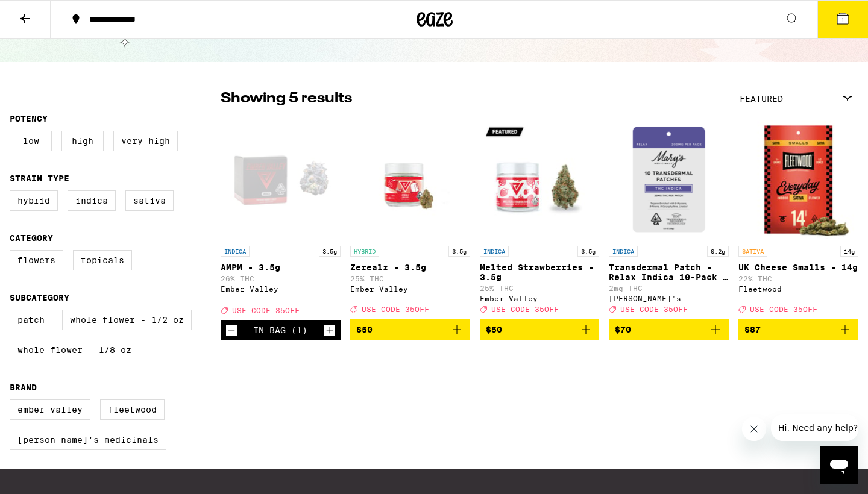  What do you see at coordinates (39, 178) in the screenshot?
I see `legend: Strain Type` at bounding box center [39, 178].